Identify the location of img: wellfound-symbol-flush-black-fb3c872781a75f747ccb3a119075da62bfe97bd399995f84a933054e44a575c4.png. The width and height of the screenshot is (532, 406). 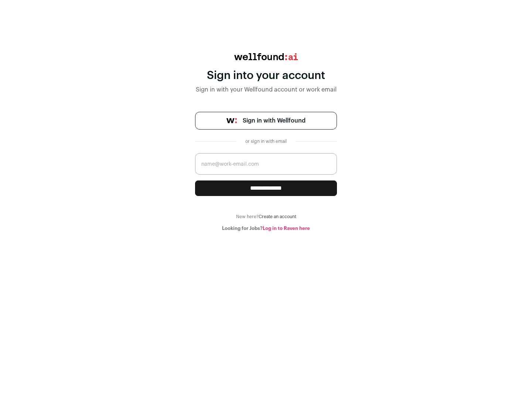
(232, 121).